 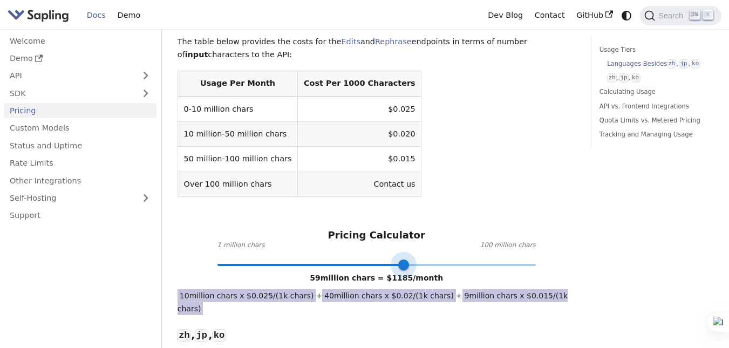 I want to click on th: Usage Per Month, so click(x=237, y=84).